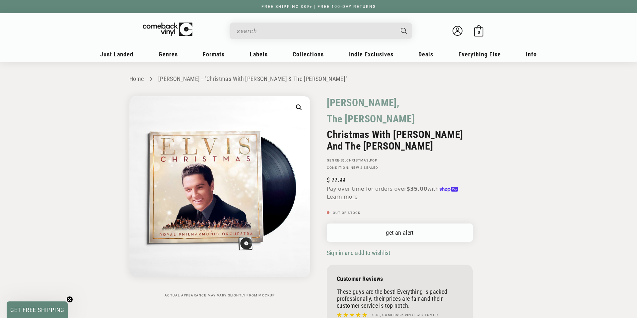 The image size is (637, 318). Describe the element at coordinates (168, 54) in the screenshot. I see `span: Genres` at that location.